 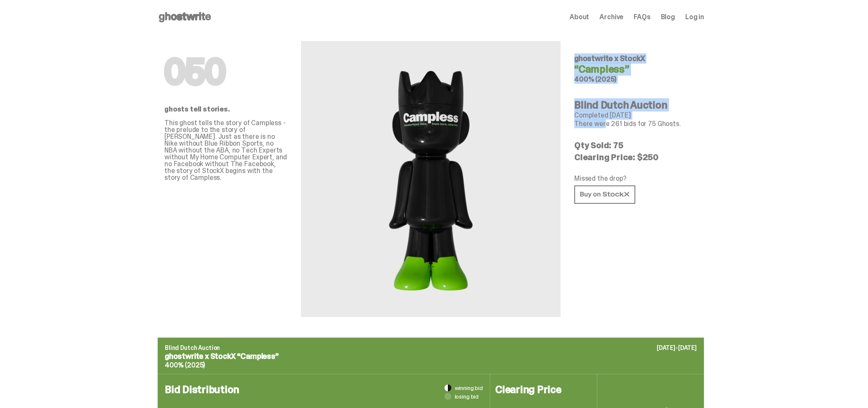 What do you see at coordinates (611, 17) in the screenshot?
I see `span: Archive` at bounding box center [611, 17].